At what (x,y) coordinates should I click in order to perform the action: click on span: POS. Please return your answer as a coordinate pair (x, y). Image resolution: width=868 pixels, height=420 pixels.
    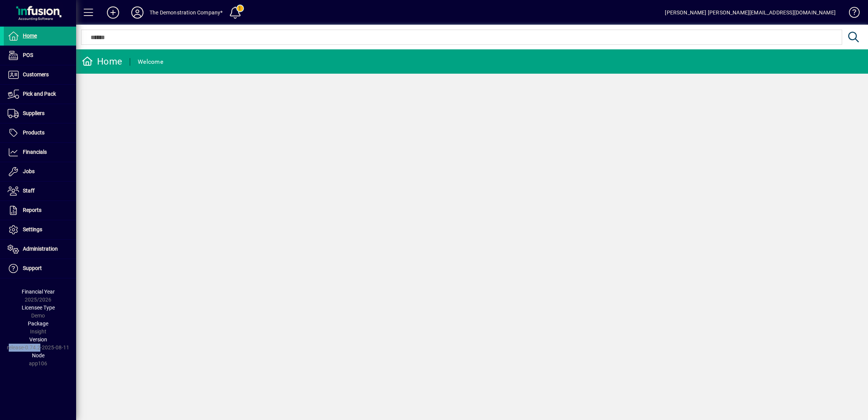
    Looking at the image, I should click on (28, 55).